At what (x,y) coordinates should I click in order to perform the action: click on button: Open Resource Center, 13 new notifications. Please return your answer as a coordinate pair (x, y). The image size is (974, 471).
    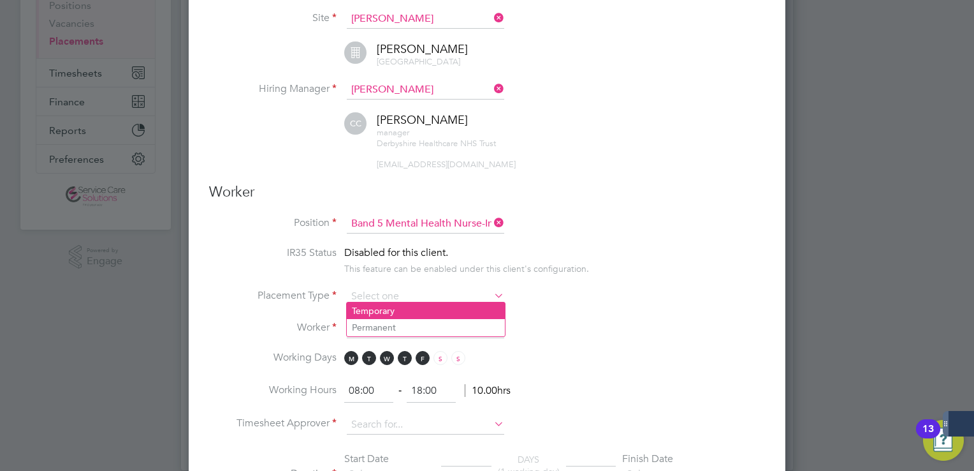
    Looking at the image, I should click on (944, 440).